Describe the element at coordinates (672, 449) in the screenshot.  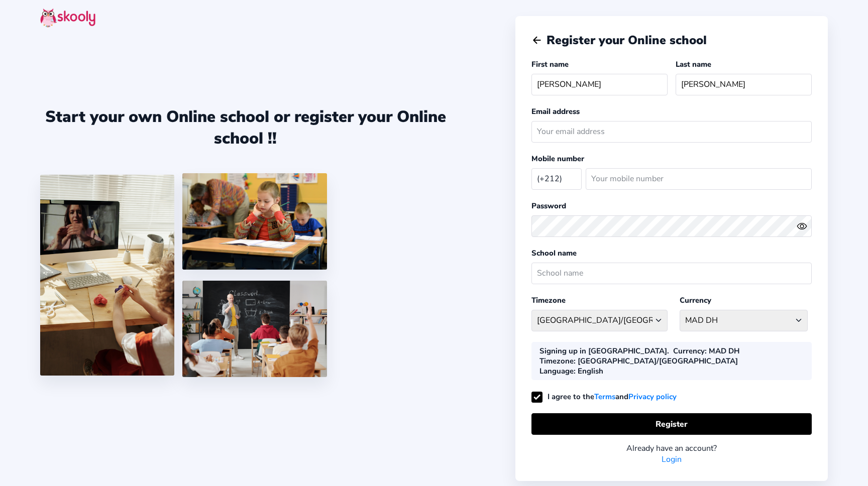
I see `div: Already have an account?` at that location.